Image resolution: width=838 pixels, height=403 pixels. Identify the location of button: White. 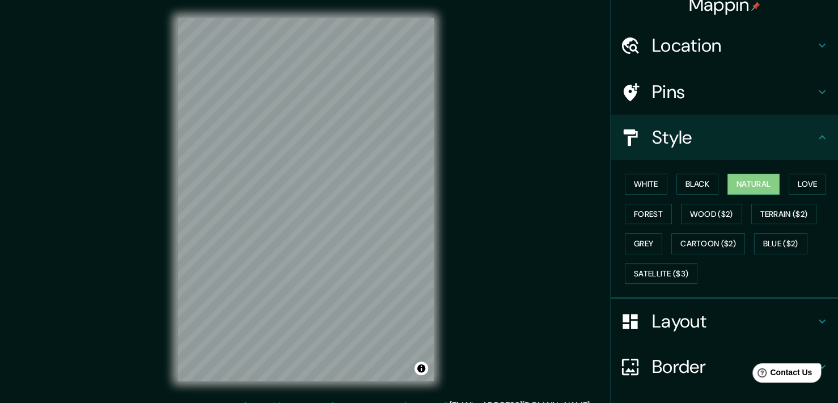
(646, 184).